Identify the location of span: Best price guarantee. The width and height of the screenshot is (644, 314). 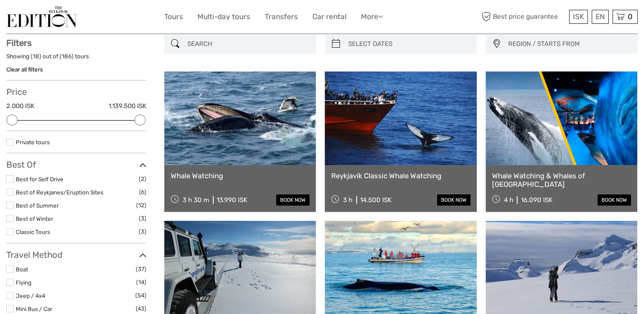
(523, 17).